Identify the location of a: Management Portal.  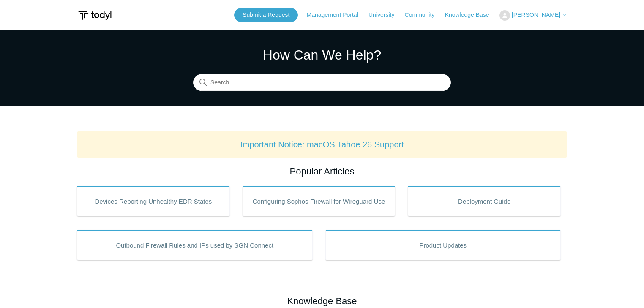
(337, 15).